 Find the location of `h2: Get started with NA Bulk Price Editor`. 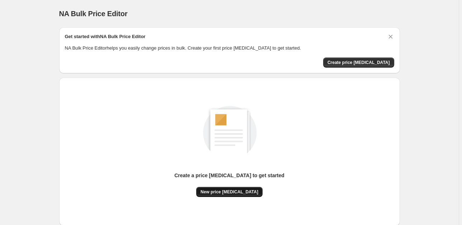

h2: Get started with NA Bulk Price Editor is located at coordinates (105, 37).